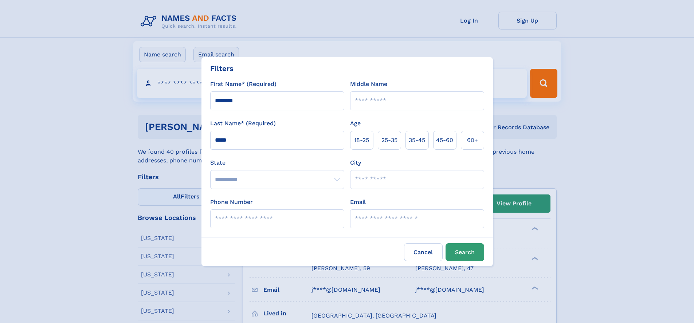  Describe the element at coordinates (445, 140) in the screenshot. I see `span: 45‑60` at that location.